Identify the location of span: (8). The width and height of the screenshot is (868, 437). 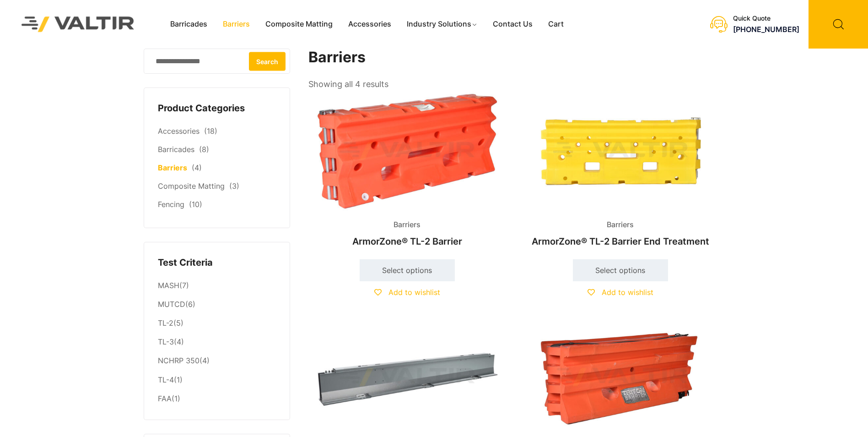
(204, 149).